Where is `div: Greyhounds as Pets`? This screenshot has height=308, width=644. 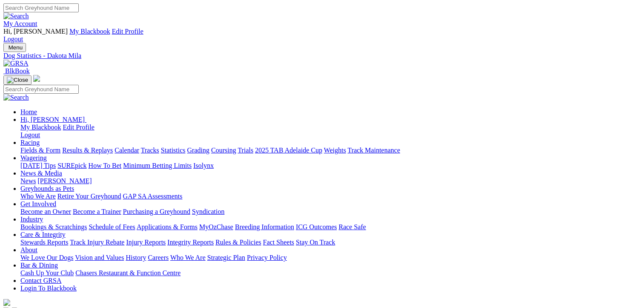
div: Greyhounds as Pets is located at coordinates (331, 196).